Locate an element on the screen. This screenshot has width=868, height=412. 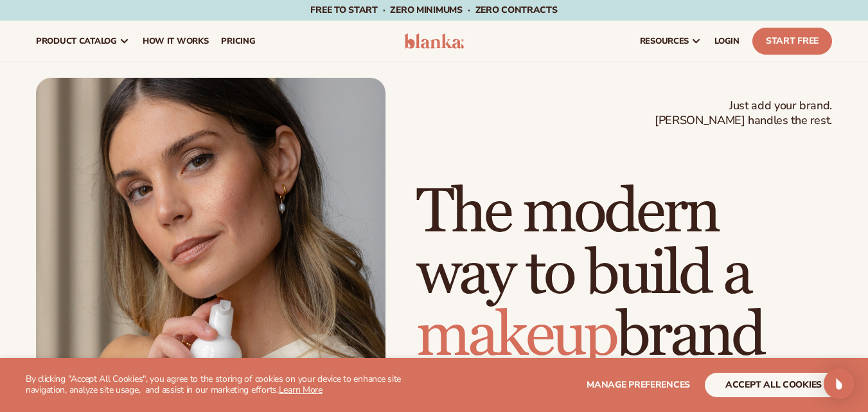
span: resources is located at coordinates (665, 41).